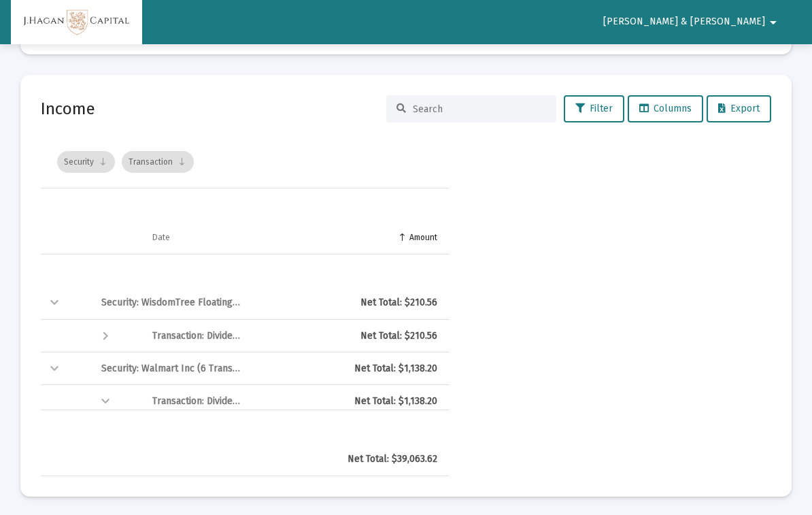 The height and width of the screenshot is (515, 812). Describe the element at coordinates (593, 108) in the screenshot. I see `span: Filter` at that location.